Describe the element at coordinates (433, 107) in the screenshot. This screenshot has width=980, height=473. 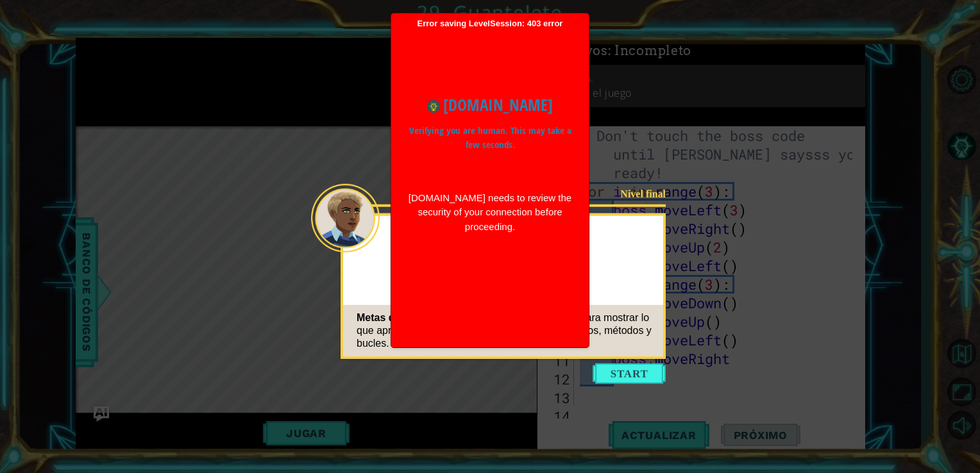
I see `img: Icon for www.ozaria.com` at that location.